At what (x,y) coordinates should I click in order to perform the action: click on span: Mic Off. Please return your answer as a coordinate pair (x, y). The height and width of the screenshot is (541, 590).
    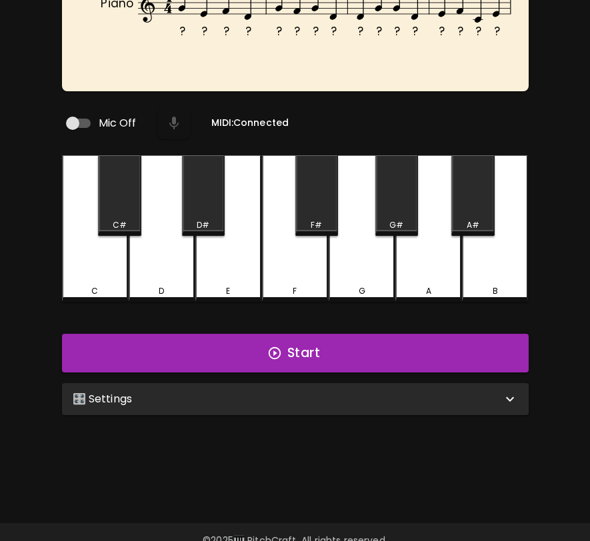
    Looking at the image, I should click on (117, 123).